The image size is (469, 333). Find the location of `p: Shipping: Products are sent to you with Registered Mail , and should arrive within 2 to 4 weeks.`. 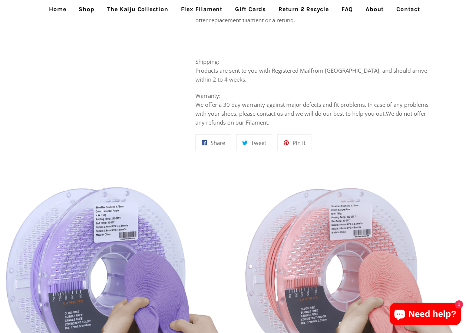

p: Shipping: Products are sent to you with Registered Mail , and should arrive within 2 to 4 weeks. is located at coordinates (312, 70).